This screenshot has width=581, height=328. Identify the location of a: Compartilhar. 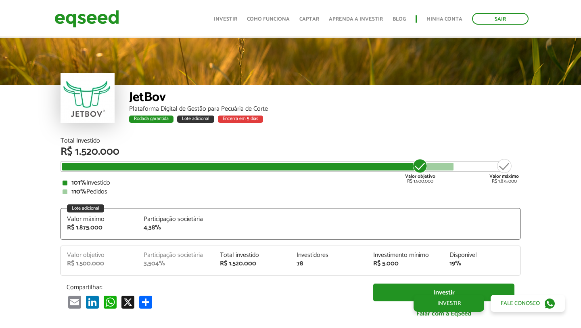
(146, 301).